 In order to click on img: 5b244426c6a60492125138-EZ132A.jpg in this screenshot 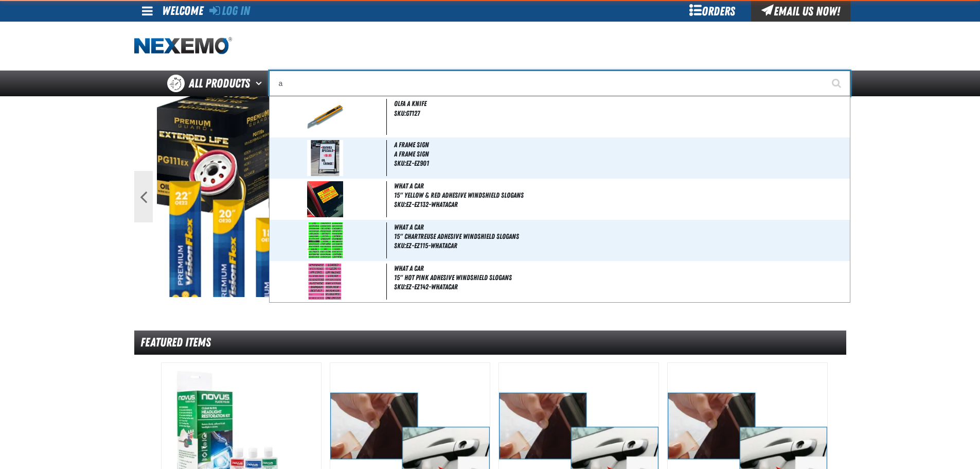, I will do `click(325, 200)`.